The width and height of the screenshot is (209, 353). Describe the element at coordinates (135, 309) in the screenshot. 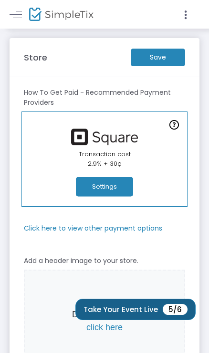

I see `button: Take Your Event Live5/6` at that location.